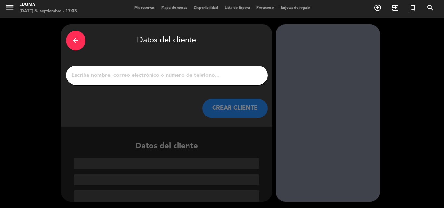  Describe the element at coordinates (395, 8) in the screenshot. I see `i: exit_to_app` at that location.